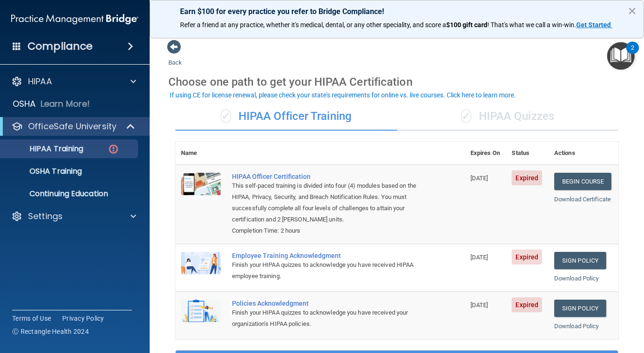 The image size is (644, 353). I want to click on a: HIPAA Officer Certification, so click(325, 176).